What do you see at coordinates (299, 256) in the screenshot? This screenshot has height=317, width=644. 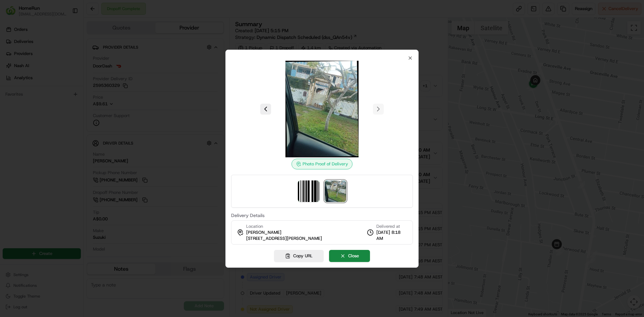 I see `button: Copy URL` at bounding box center [299, 256].